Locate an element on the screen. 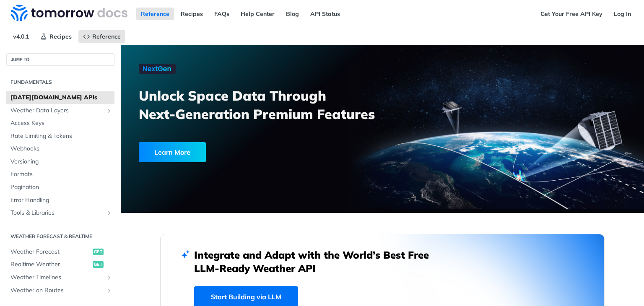 The image size is (644, 306). button: JUMP TO is located at coordinates (60, 60).